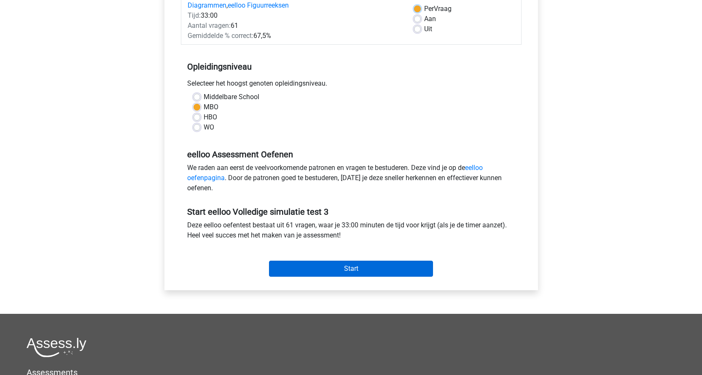 This screenshot has width=702, height=375. What do you see at coordinates (351, 180) in the screenshot?
I see `div: We raden aan eerst de veelvoorkomende patronen en vragen te bestuderen. Deze vind je op de . Door...` at bounding box center [351, 180].